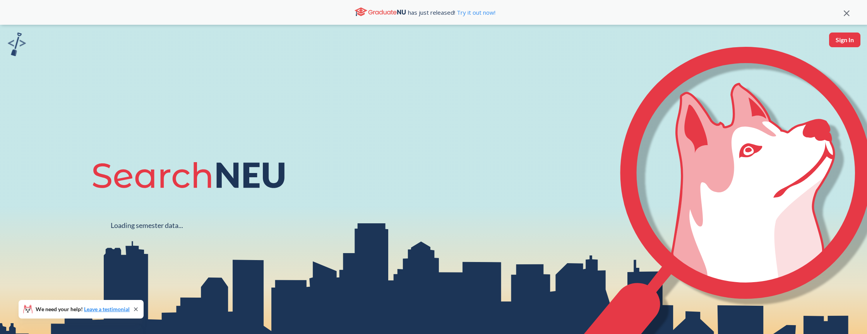 The width and height of the screenshot is (867, 334). I want to click on a: Leave a testimonial, so click(107, 309).